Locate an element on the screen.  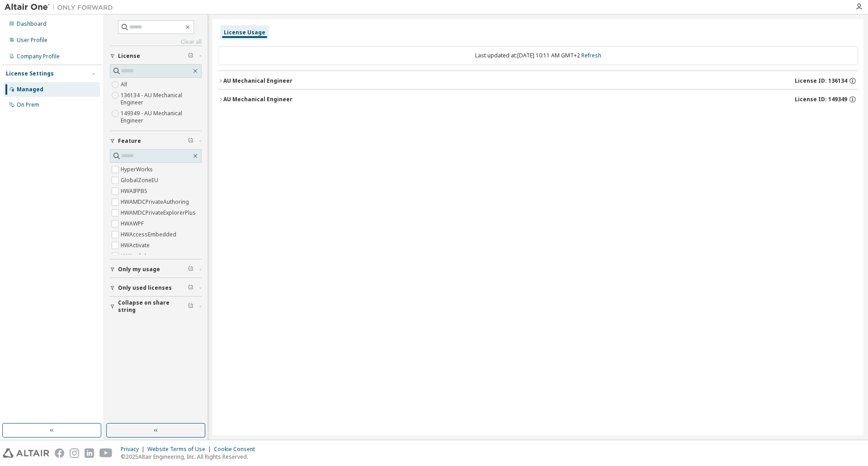
button: Only used licenses is located at coordinates (155, 288).